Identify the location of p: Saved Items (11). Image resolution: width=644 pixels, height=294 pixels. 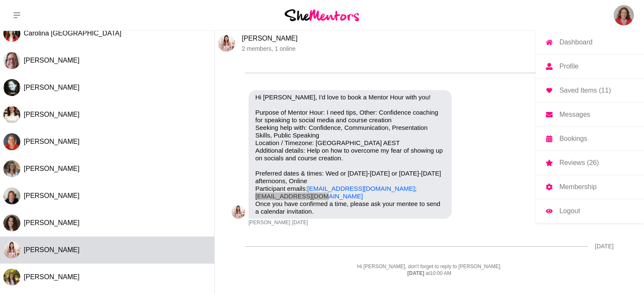
(585, 90).